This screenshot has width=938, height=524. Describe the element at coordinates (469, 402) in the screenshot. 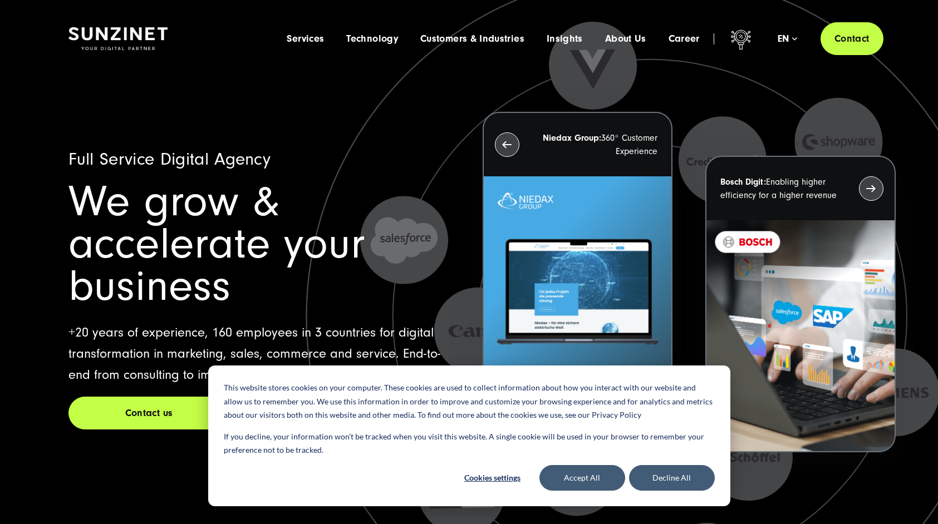

I see `p: This website stores cookies on your computer. These cookies are used to collect information about...` at that location.